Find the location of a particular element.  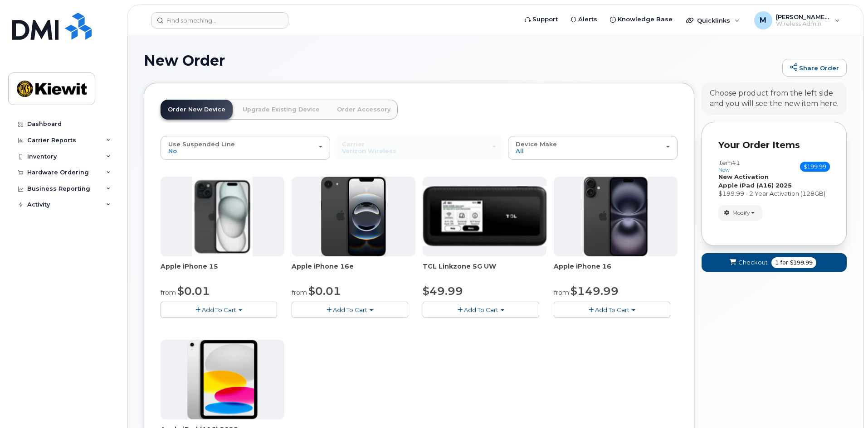

img: iphone16e.png is located at coordinates (353, 217).